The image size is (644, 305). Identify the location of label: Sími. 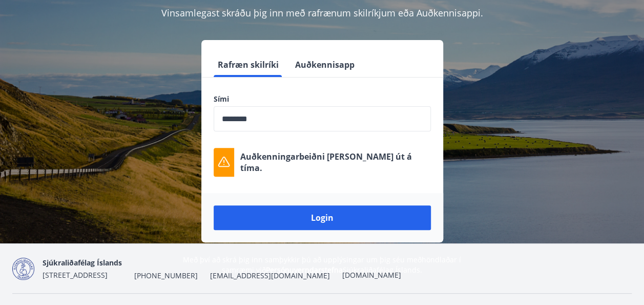
(322, 99).